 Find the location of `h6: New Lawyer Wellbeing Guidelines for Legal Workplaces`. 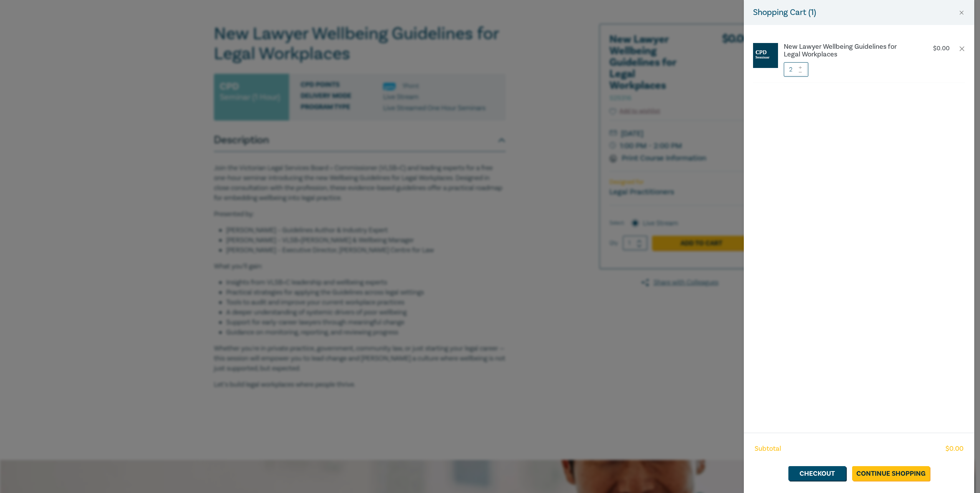

h6: New Lawyer Wellbeing Guidelines for Legal Workplaces is located at coordinates (847, 50).